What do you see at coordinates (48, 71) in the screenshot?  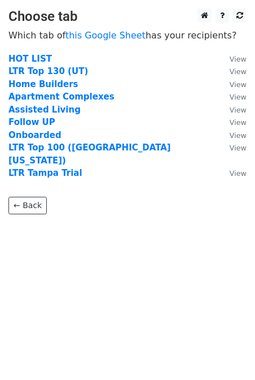 I see `strong: LTR Top 130 (UT)` at bounding box center [48, 71].